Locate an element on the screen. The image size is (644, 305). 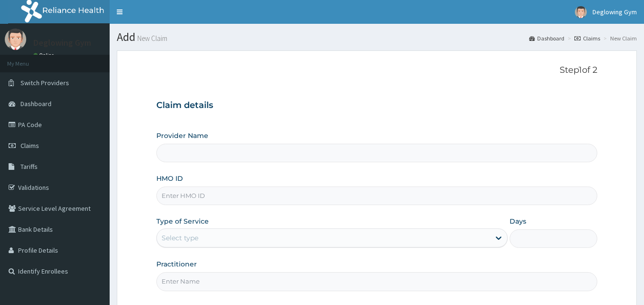
h1: Add is located at coordinates (377, 37).